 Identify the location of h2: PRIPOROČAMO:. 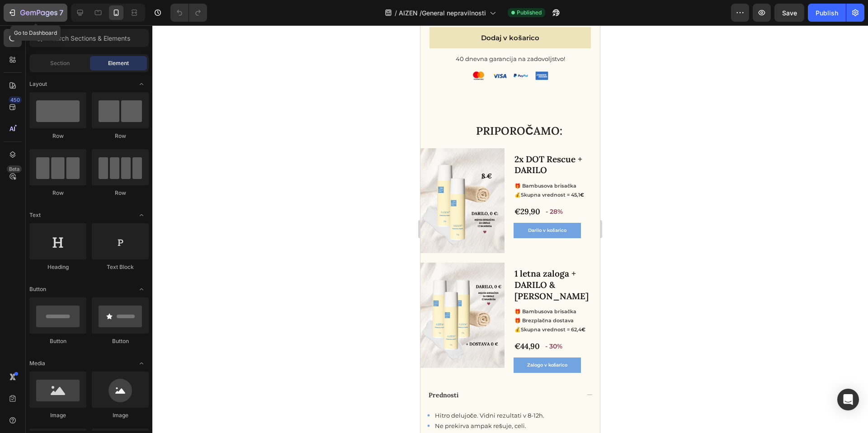
(98, 105).